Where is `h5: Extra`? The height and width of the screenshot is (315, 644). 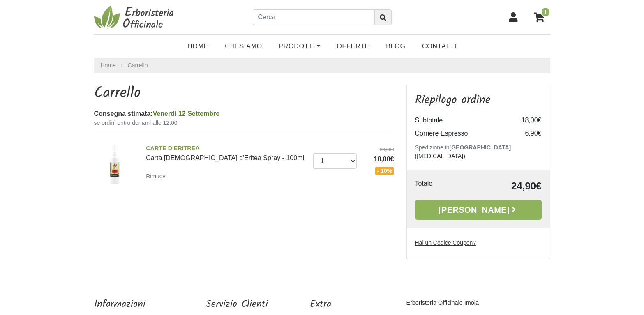
h5: Extra is located at coordinates (337, 304).